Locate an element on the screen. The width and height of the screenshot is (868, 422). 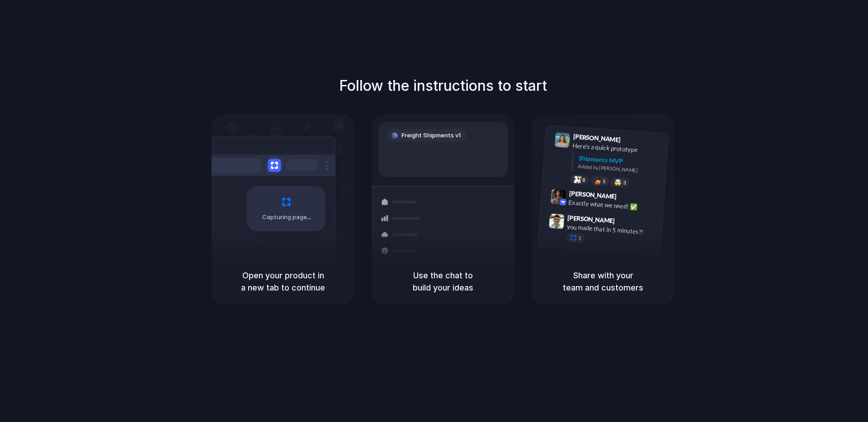
span: 8 is located at coordinates (584, 180).